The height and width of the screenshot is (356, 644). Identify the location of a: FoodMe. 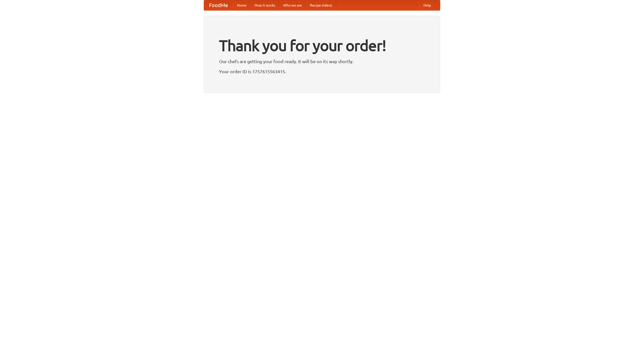
(218, 5).